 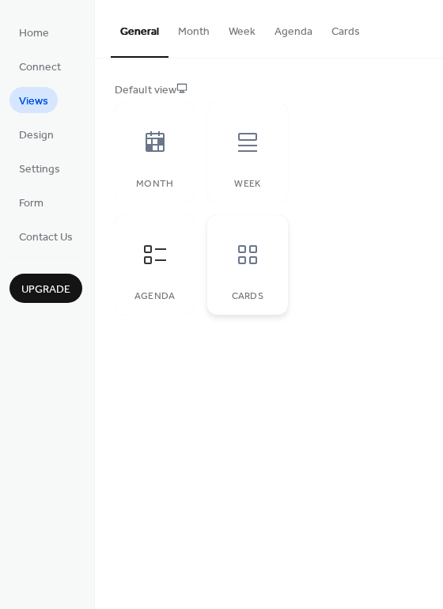 What do you see at coordinates (46, 288) in the screenshot?
I see `button: Upgrade` at bounding box center [46, 288].